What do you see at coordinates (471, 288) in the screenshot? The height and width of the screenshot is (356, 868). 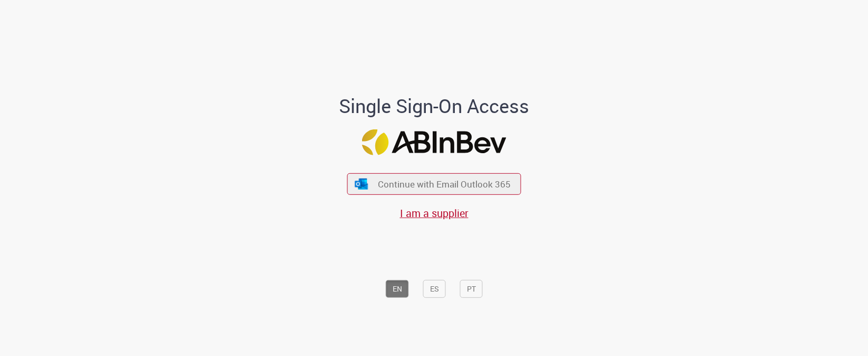 I see `button: PT` at bounding box center [471, 288].